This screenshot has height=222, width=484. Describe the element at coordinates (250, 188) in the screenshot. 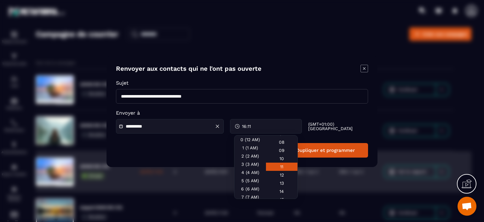

I see `div: 6 (6 AM)` at that location.